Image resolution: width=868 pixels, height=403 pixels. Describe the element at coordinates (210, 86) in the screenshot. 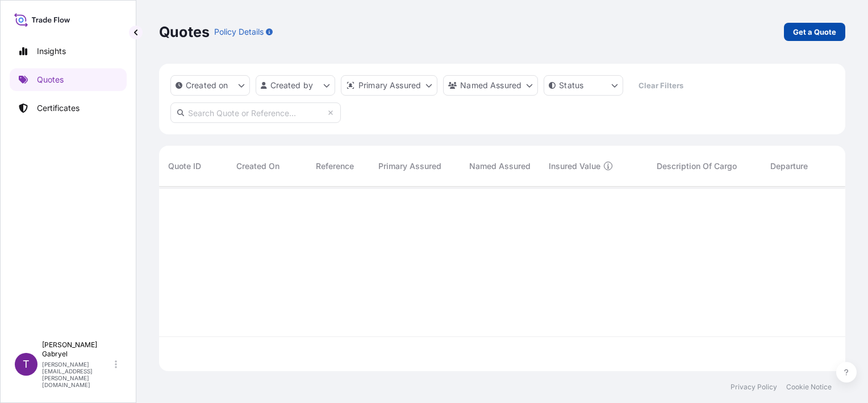

I see `button: createdOn Filter options` at that location.